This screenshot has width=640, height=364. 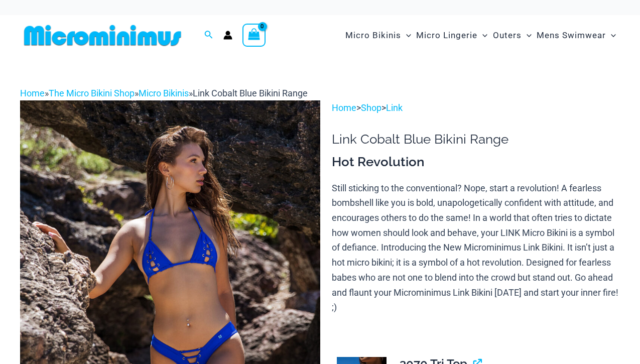 I want to click on a: Micro BikinisMenu ToggleMenu Toggle, so click(x=378, y=35).